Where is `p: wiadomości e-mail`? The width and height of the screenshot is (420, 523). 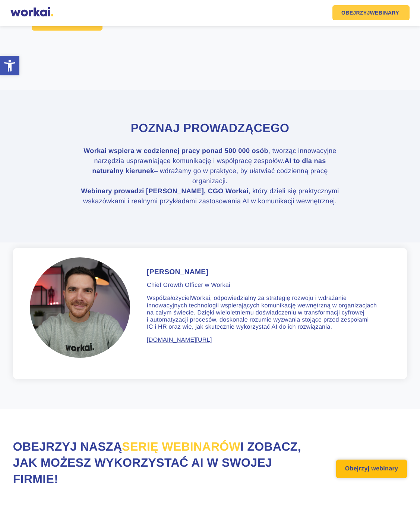
p: wiadomości e-mail is located at coordinates (28, 149).